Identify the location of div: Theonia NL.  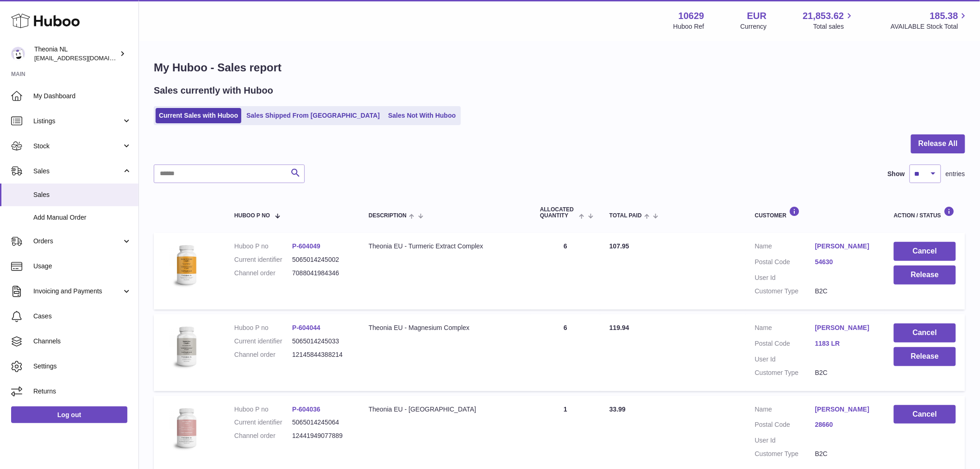
(76, 53).